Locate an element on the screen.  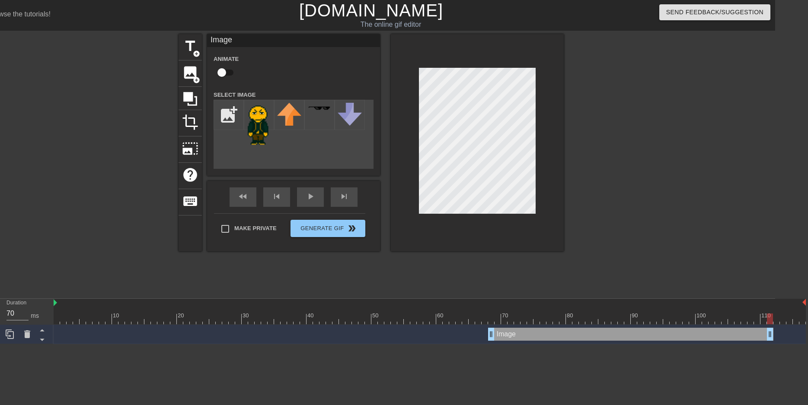
span: skip_previous is located at coordinates (277, 197).